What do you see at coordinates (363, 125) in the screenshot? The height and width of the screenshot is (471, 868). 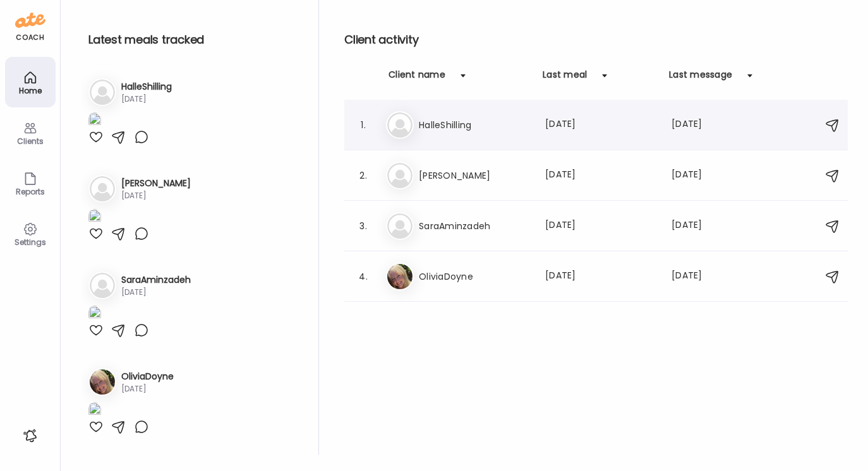 I see `div: 1.` at bounding box center [363, 125].